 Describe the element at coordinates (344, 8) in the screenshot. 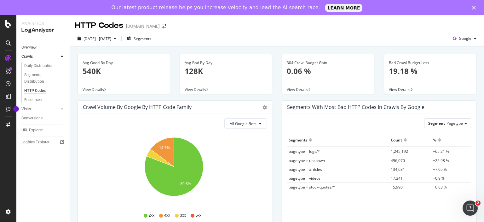

I see `a: LEARN MORE` at that location.